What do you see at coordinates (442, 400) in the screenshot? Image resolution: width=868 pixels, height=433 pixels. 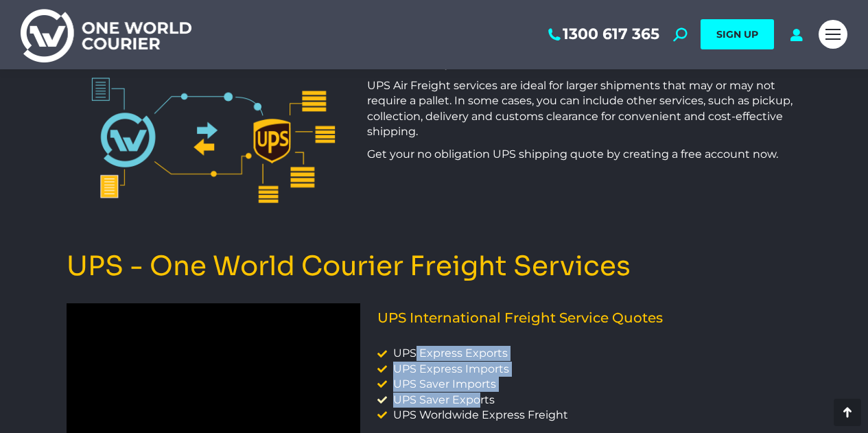 I see `span: UPS Saver Exports` at bounding box center [442, 400].